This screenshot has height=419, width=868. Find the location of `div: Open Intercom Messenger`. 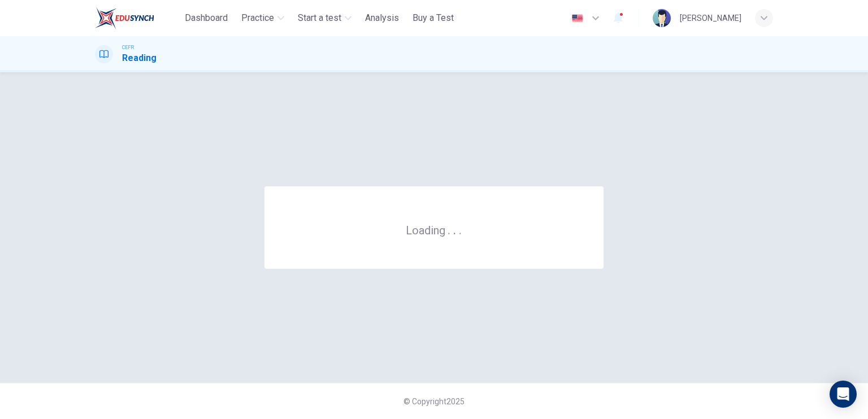

div: Open Intercom Messenger is located at coordinates (843, 394).